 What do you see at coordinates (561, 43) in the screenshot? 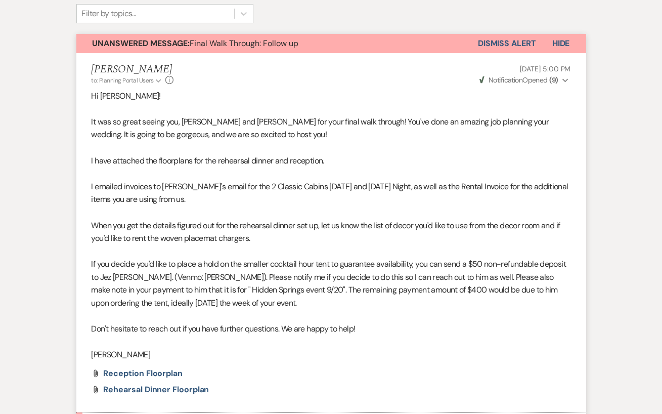
I see `button: Hide` at bounding box center [561, 43].